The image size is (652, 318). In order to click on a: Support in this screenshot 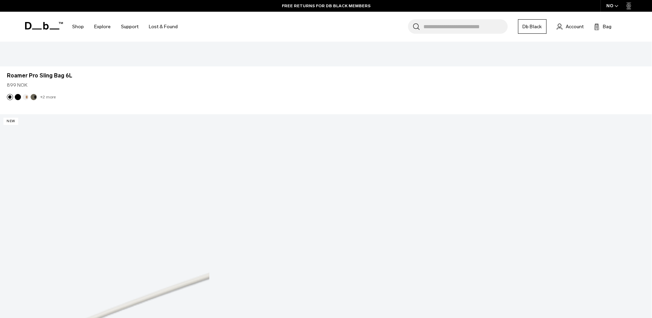, I will do `click(130, 26)`.